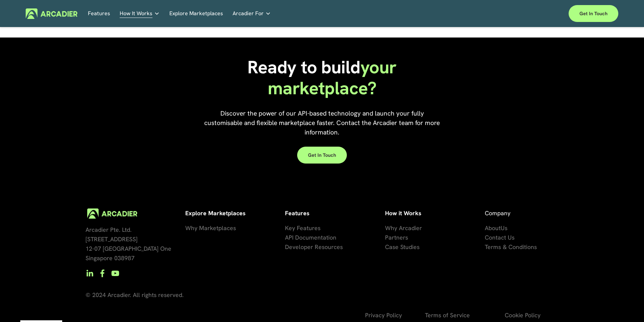 This screenshot has height=322, width=644. I want to click on span: Why Marketplaces, so click(211, 228).